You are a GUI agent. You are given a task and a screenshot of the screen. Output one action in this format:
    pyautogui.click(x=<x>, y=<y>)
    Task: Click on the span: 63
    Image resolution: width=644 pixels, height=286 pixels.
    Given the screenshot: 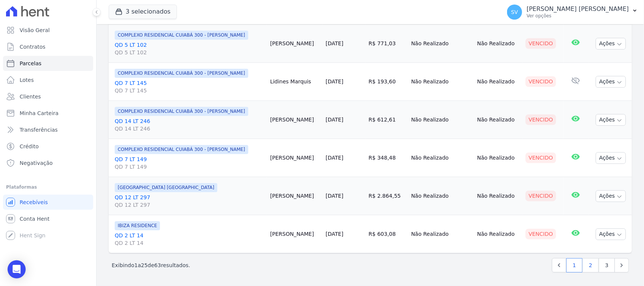 What is the action you would take?
    pyautogui.click(x=158, y=265)
    